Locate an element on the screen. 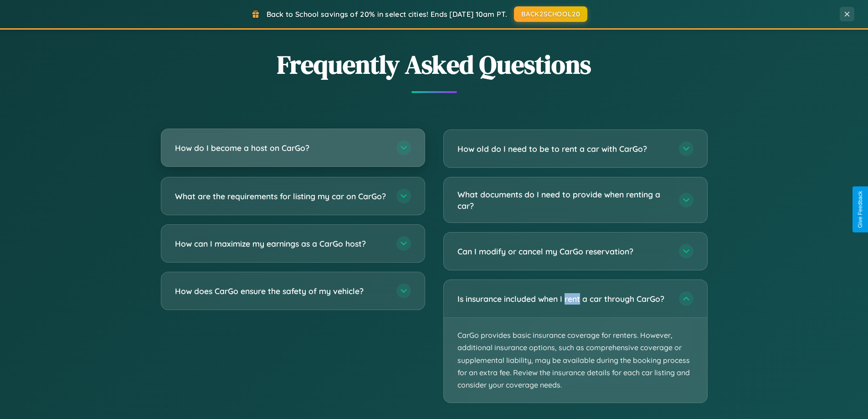 Image resolution: width=868 pixels, height=419 pixels. h2: Frequently Asked Questions is located at coordinates (434, 64).